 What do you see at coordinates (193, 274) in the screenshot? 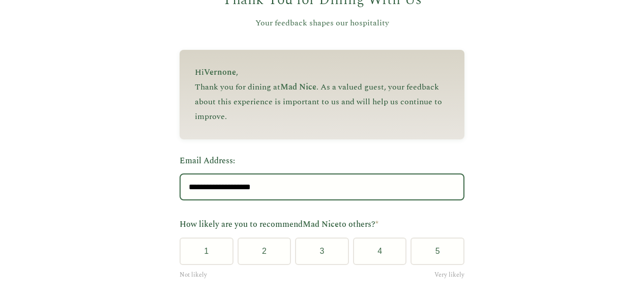
I see `span: Not likely` at bounding box center [193, 274].